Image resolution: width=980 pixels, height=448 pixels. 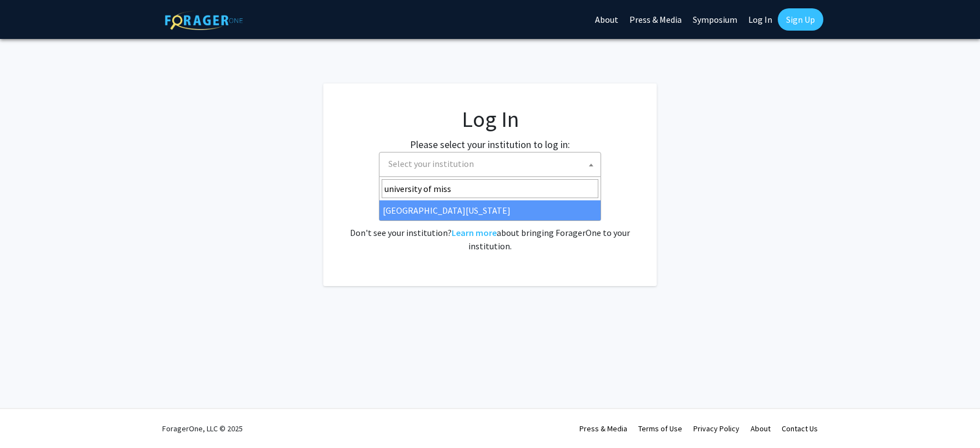 What do you see at coordinates (490, 119) in the screenshot?
I see `h1: Log In` at bounding box center [490, 119].